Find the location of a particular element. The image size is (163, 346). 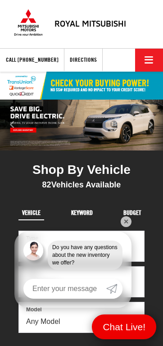

input: Enter your message is located at coordinates (65, 289).